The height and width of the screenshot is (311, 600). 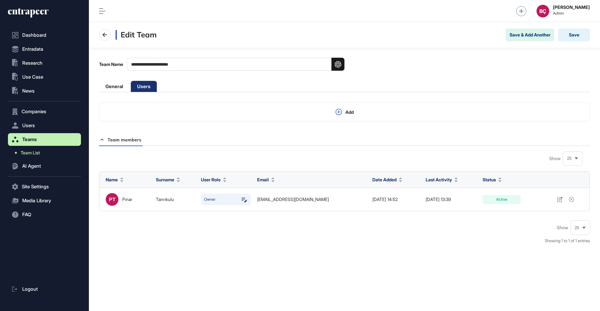 What do you see at coordinates (136, 35) in the screenshot?
I see `h3: Edit Team` at bounding box center [136, 35].